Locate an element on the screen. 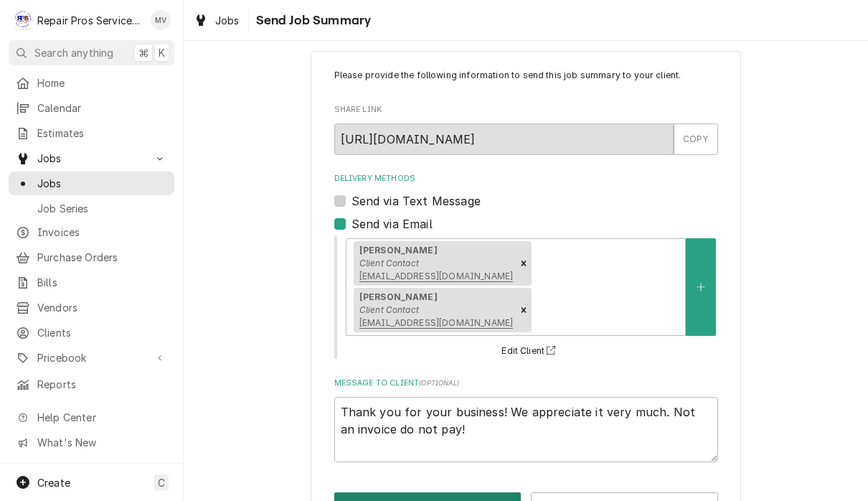  span: Job Series is located at coordinates (102, 208).